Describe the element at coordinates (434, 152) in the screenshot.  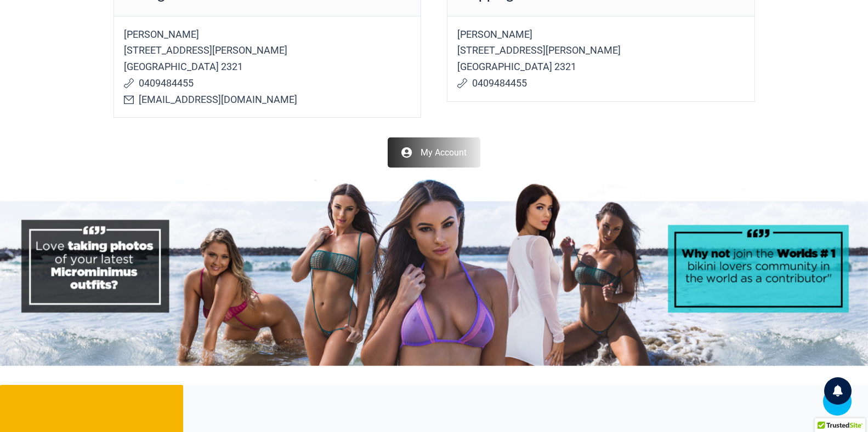
I see `a: My Account` at that location.